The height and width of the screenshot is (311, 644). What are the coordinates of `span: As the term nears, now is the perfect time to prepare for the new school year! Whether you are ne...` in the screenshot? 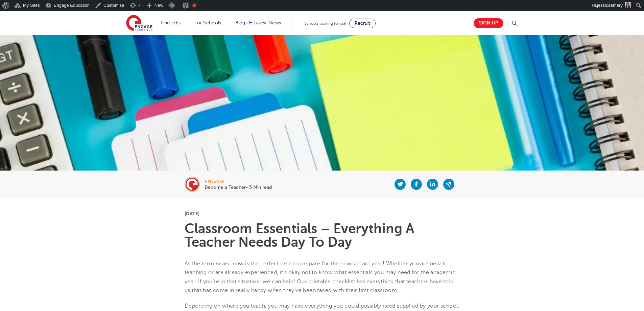 It's located at (320, 272).